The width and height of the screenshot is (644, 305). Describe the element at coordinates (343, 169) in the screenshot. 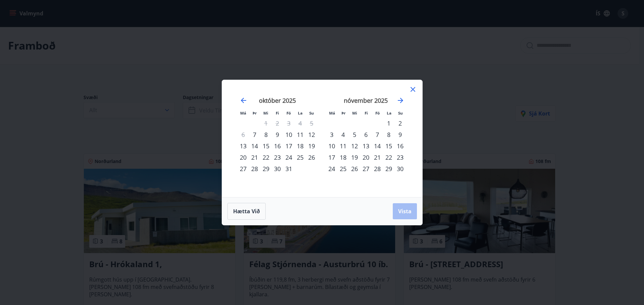

I see `td: Choose þriðjudagur, 25. nóvember 2025 as your check-in date. It’s available.` at that location.